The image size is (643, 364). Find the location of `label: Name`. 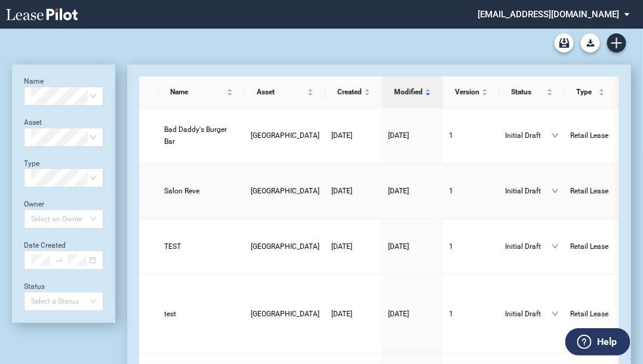

label: Name is located at coordinates (33, 81).